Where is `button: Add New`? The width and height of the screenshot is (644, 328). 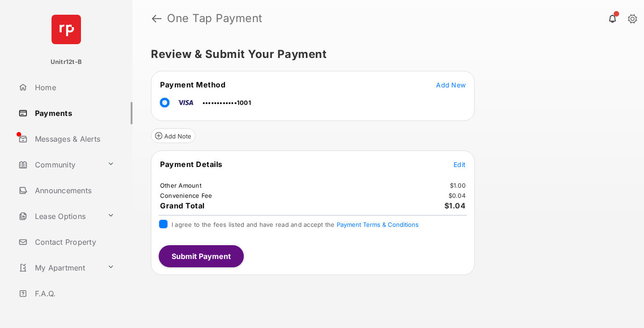 button: Add New is located at coordinates (451, 85).